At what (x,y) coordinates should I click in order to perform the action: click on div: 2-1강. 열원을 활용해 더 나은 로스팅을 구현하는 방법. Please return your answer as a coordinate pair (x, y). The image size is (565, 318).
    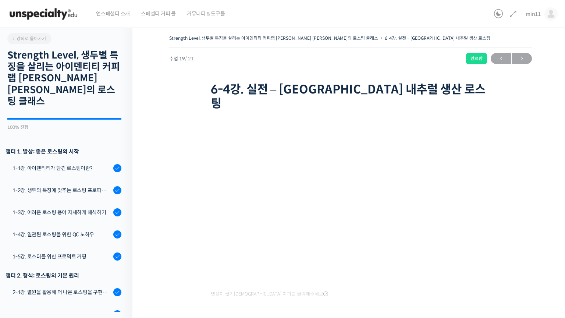
    Looking at the image, I should click on (62, 292).